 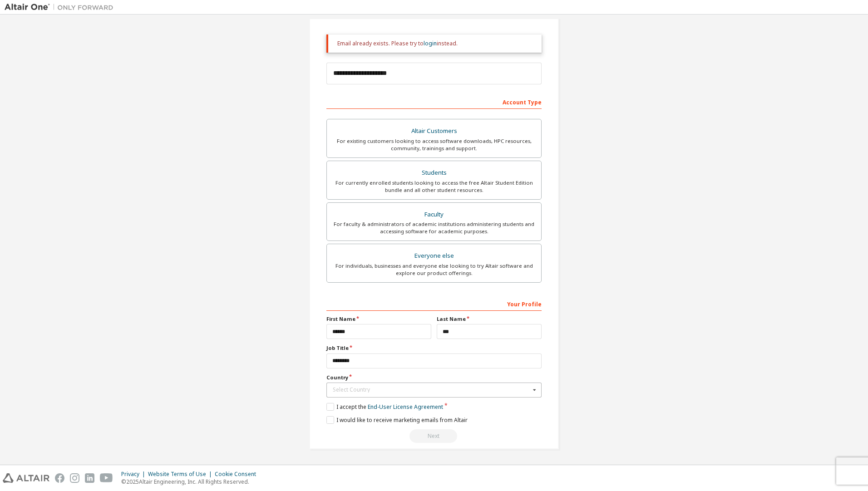 What do you see at coordinates (59, 478) in the screenshot?
I see `img: facebook.svg` at bounding box center [59, 478].